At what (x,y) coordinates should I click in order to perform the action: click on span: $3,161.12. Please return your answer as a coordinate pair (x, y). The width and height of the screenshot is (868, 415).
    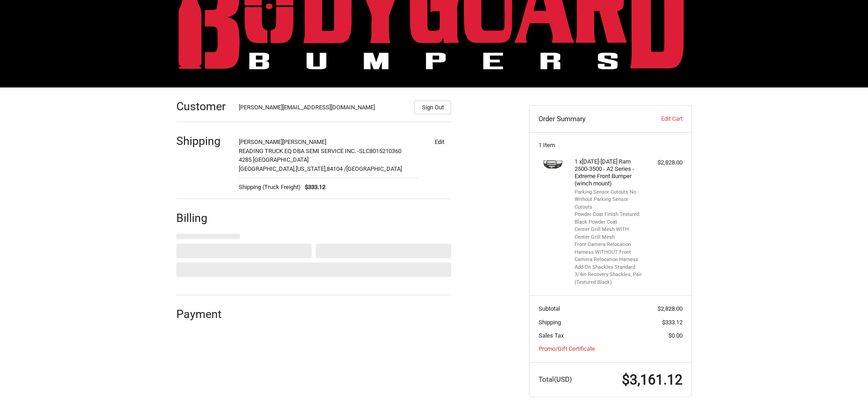
    Looking at the image, I should click on (652, 380).